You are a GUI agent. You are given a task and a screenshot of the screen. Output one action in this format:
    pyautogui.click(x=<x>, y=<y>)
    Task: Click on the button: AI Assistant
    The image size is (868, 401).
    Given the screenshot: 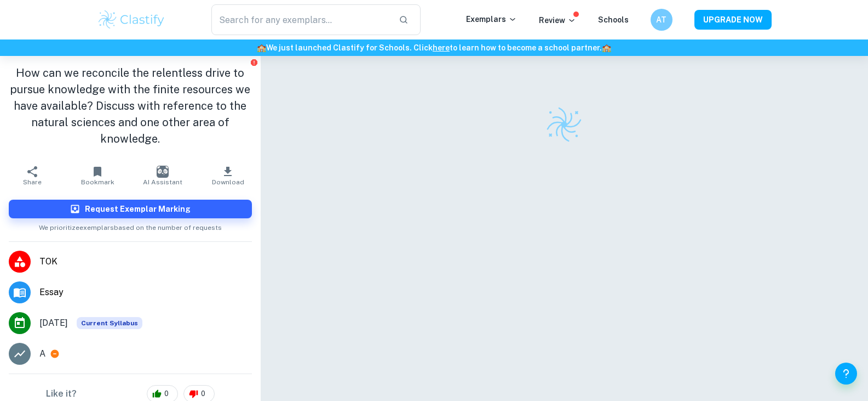 What is the action you would take?
    pyautogui.click(x=162, y=176)
    